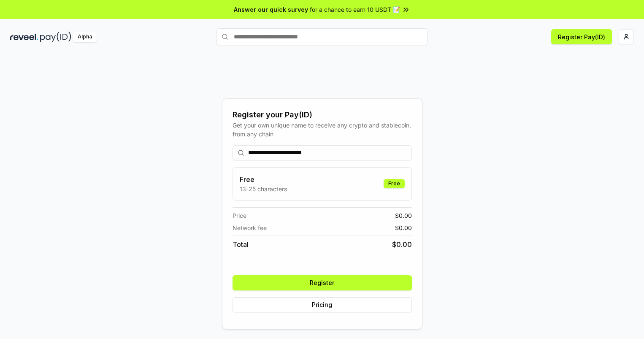  I want to click on div: Alpha, so click(85, 37).